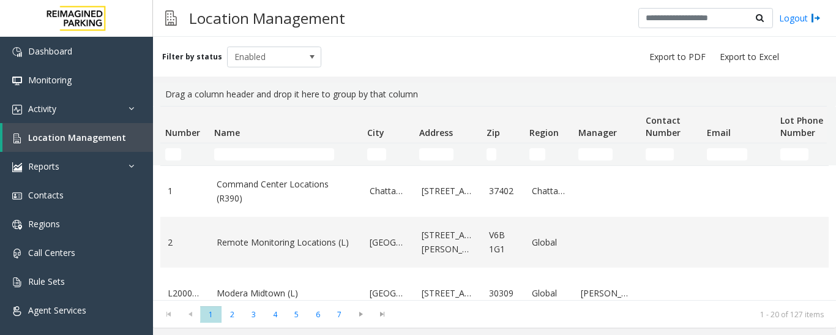  What do you see at coordinates (192, 57) in the screenshot?
I see `label: Filter by status` at bounding box center [192, 57].